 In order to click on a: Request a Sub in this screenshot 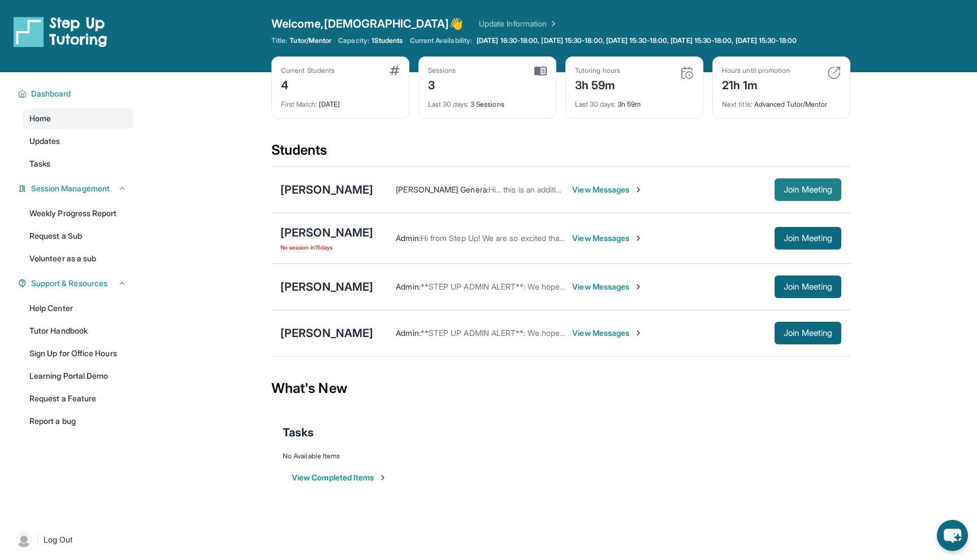, I will do `click(78, 236)`.